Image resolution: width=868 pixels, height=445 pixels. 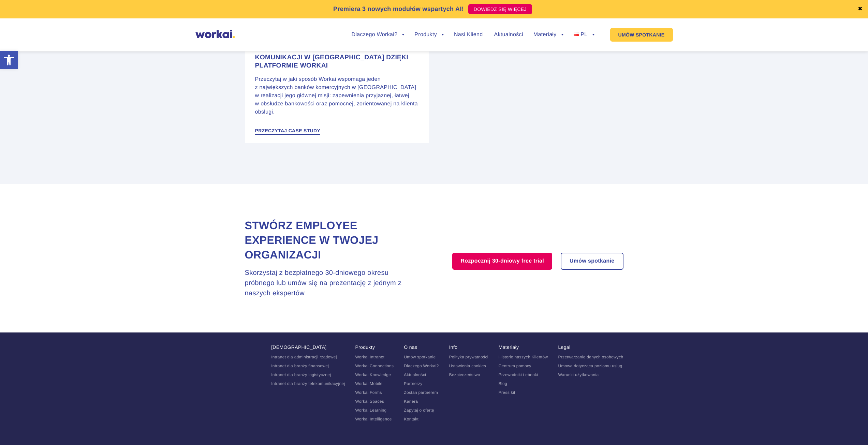 What do you see at coordinates (301, 375) in the screenshot?
I see `a: Intranet dla branży logistycznej` at bounding box center [301, 375].